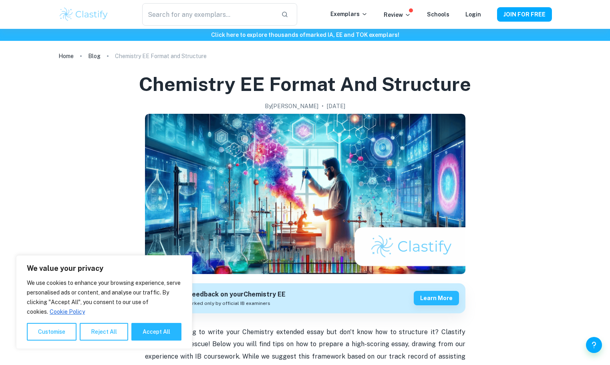 The width and height of the screenshot is (610, 365). I want to click on h1: Chemistry EE Format and Structure, so click(305, 84).